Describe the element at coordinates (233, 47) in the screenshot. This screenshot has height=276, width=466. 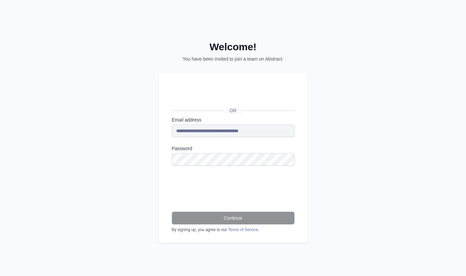
I see `h2: Welcome!` at that location.